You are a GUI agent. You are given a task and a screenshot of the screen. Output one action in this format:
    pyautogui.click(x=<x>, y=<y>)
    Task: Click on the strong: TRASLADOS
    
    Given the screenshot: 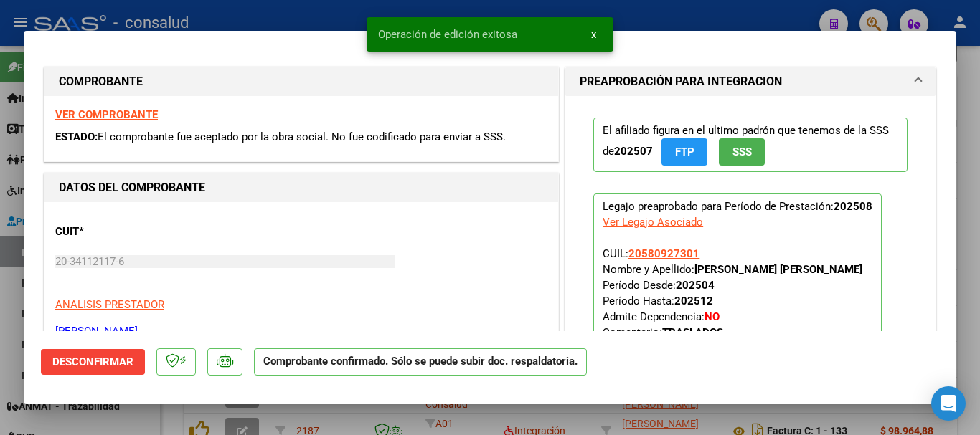 What is the action you would take?
    pyautogui.click(x=692, y=333)
    